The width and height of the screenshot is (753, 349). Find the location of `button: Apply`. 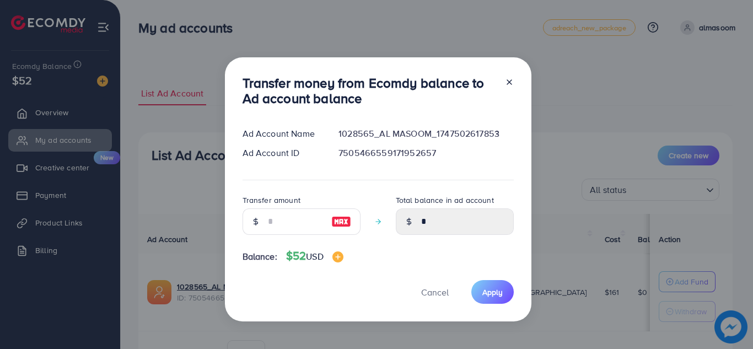

button: Apply is located at coordinates (492, 292).